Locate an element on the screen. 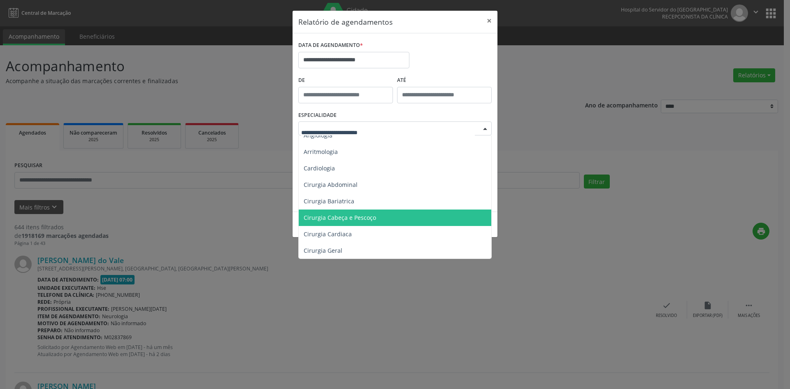  label: ESPECIALIDADE is located at coordinates (317, 115).